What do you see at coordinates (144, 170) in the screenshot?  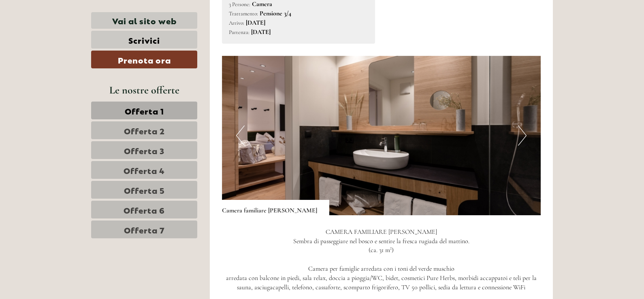 I see `span: Offerta 4` at bounding box center [144, 170].